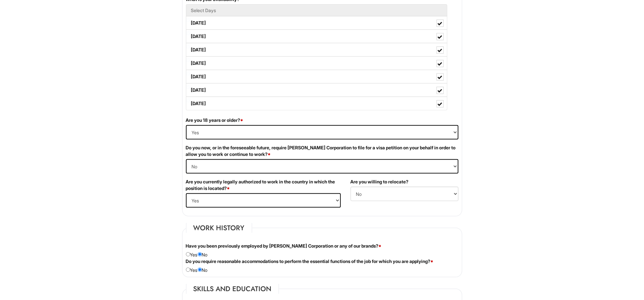 This screenshot has height=300, width=644. I want to click on h5: Select Days, so click(317, 10).